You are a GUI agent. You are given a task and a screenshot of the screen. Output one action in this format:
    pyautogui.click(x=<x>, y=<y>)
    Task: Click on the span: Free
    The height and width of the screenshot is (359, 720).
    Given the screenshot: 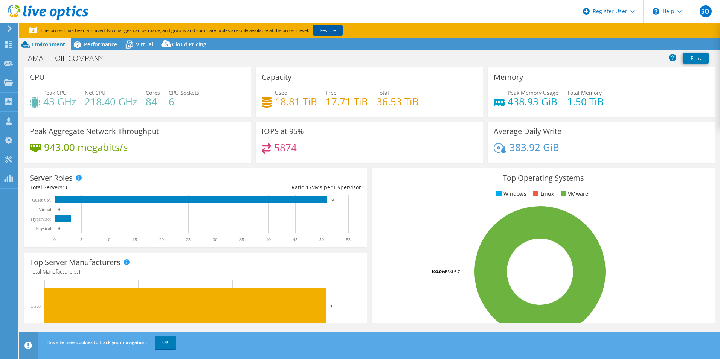 What is the action you would take?
    pyautogui.click(x=331, y=93)
    